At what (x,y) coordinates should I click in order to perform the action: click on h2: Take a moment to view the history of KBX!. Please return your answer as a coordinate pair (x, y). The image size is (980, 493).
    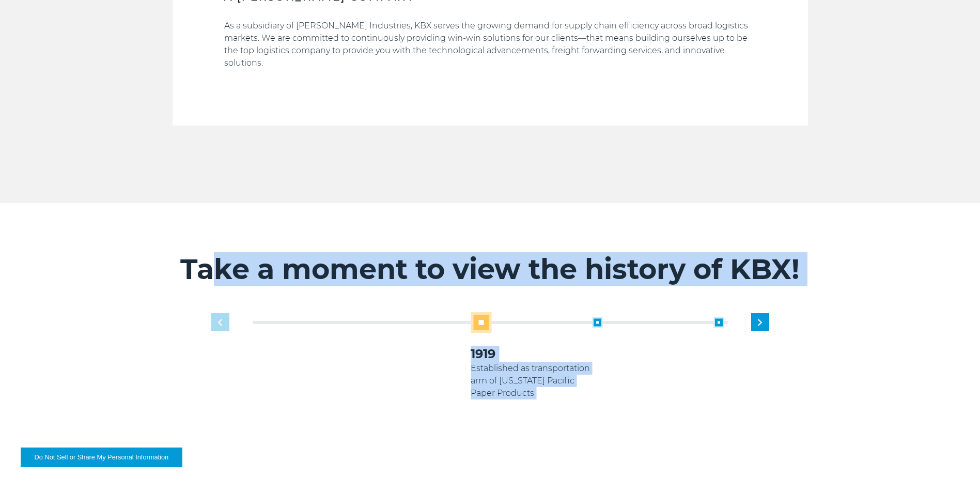
    Looking at the image, I should click on (490, 269).